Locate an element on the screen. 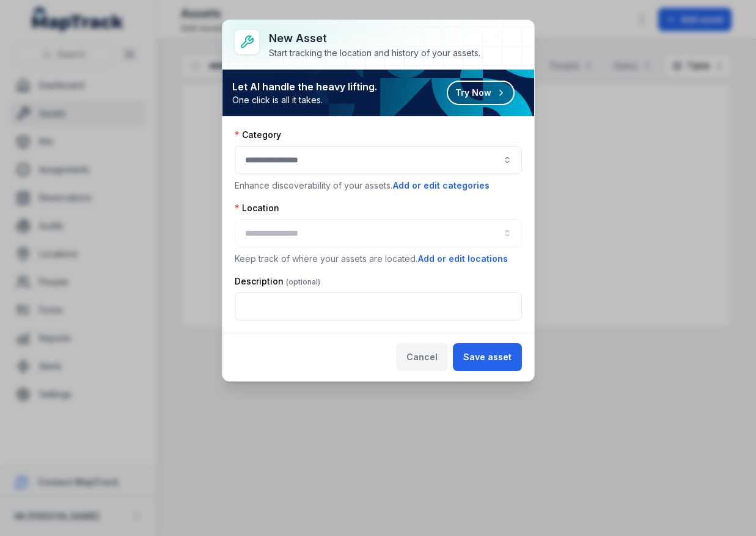 The width and height of the screenshot is (756, 536). h3: New asset is located at coordinates (374, 39).